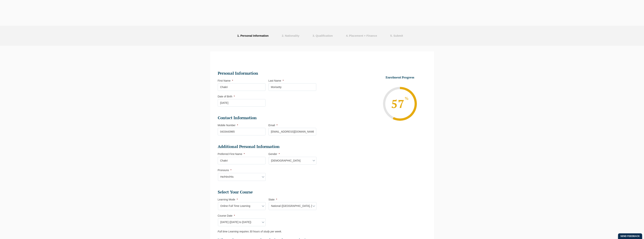 The image size is (644, 239). I want to click on label: Last Name, so click(276, 81).